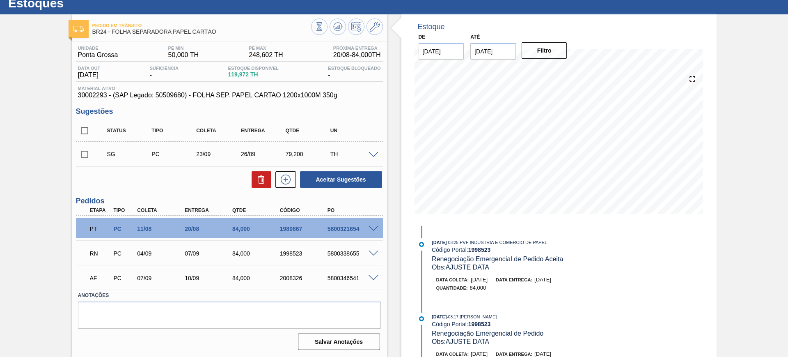 Image resolution: width=788 pixels, height=357 pixels. I want to click on span: BR24 - FOLHA SEPARADORA PAPEL CARTÃO, so click(201, 32).